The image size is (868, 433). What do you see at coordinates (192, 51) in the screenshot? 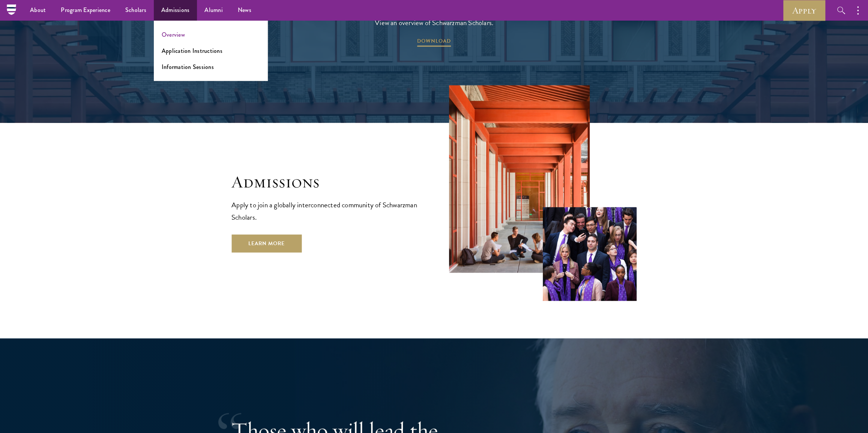
I see `a: Application Instructions` at bounding box center [192, 51].